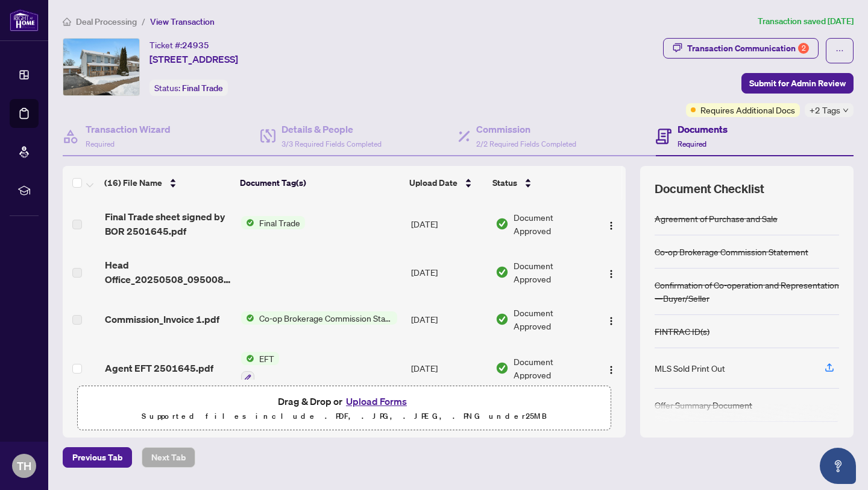 Image resolution: width=868 pixels, height=490 pixels. What do you see at coordinates (106, 22) in the screenshot?
I see `span: Deal Processing` at bounding box center [106, 22].